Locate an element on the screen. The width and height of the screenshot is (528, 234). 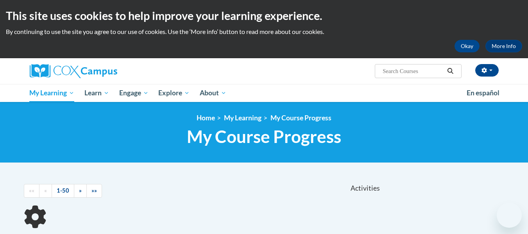
input: Search Courses is located at coordinates (413, 71).